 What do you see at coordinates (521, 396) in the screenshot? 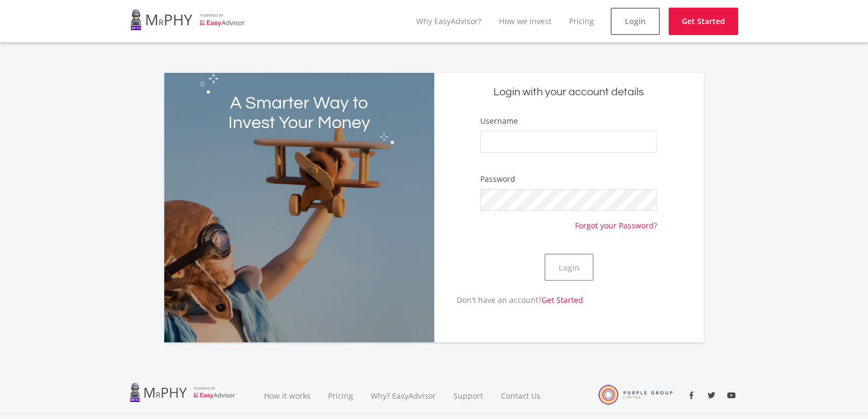
I see `a: Contact Us` at bounding box center [521, 396].